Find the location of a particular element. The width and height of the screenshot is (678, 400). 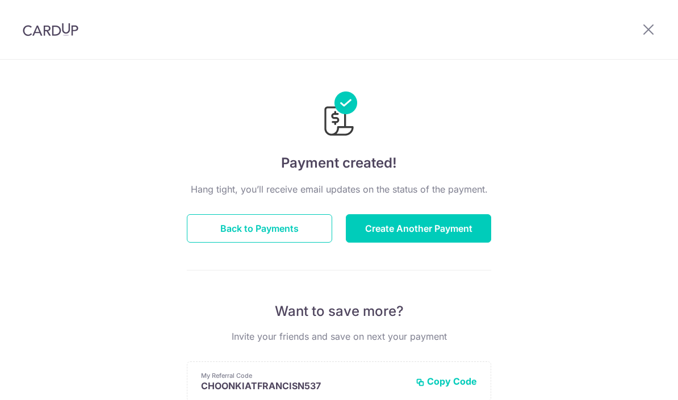

p: Hang tight, you’ll receive email updates on the status of the payment. is located at coordinates (339, 189).